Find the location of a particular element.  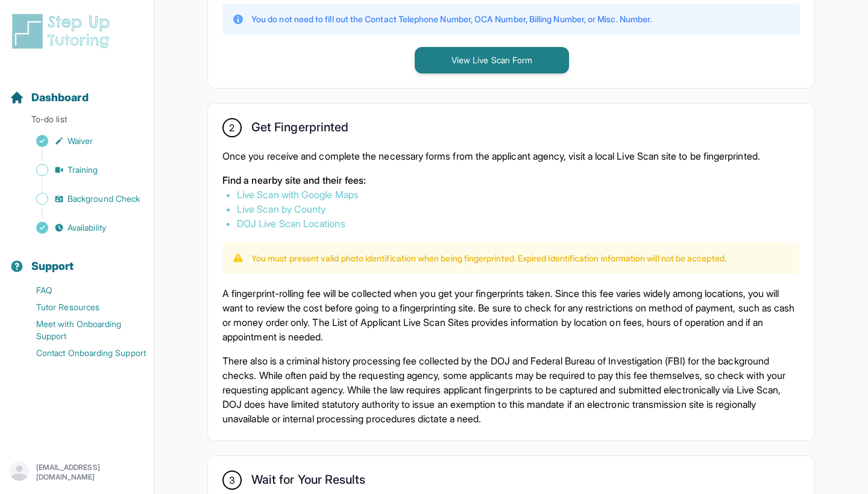

span: 3 is located at coordinates (232, 480).